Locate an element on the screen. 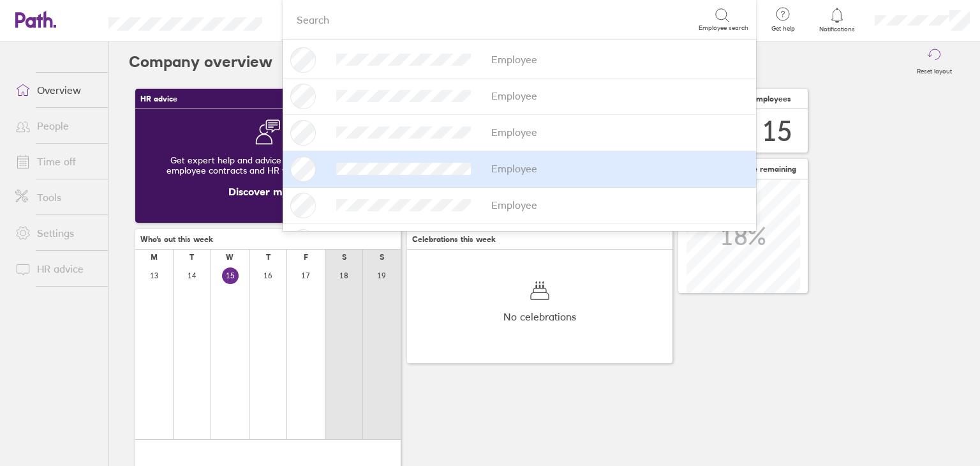 This screenshot has width=980, height=466. a: People is located at coordinates (57, 126).